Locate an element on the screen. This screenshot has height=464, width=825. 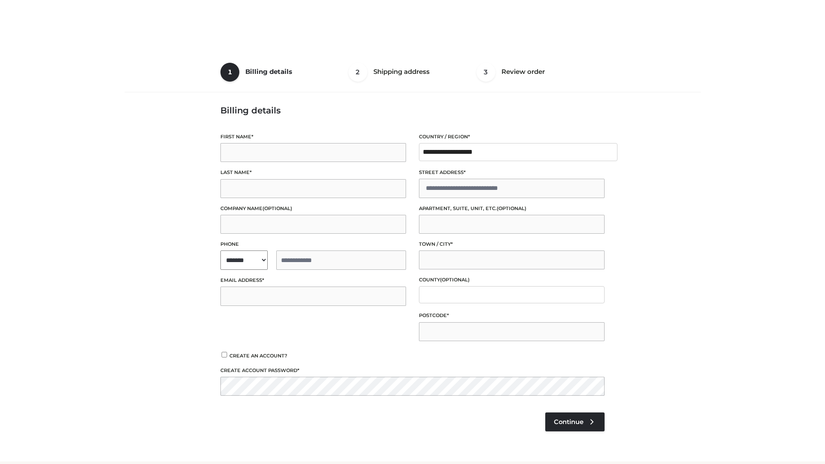
a: Continue is located at coordinates (575, 422).